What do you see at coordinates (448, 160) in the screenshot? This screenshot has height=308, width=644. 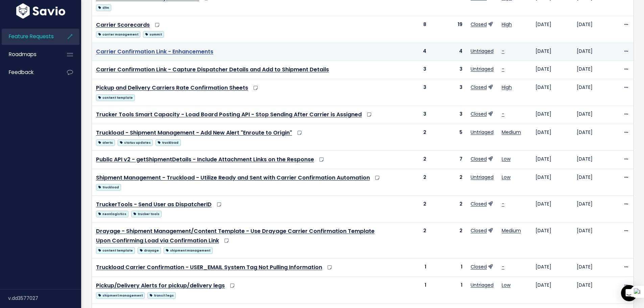 I see `td: 7` at bounding box center [448, 160].